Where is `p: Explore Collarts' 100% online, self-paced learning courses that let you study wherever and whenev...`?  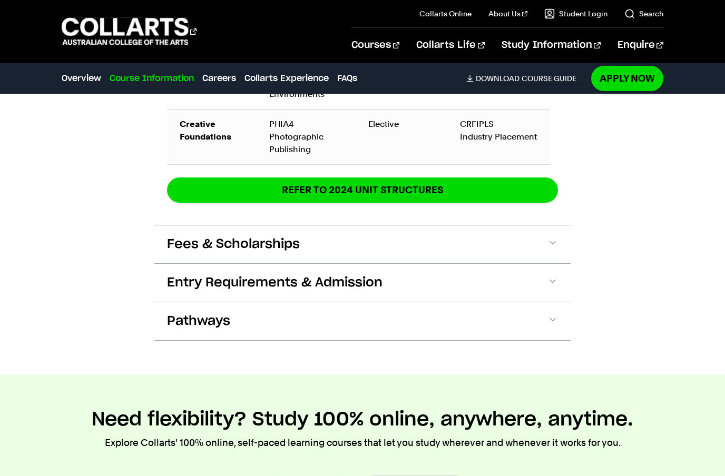
p: Explore Collarts' 100% online, self-paced learning courses that let you study wherever and whenev... is located at coordinates (362, 443).